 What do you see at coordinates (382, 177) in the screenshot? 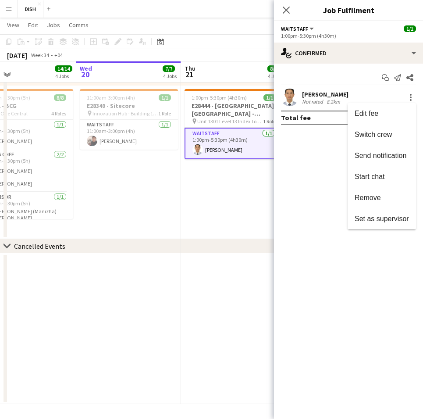
I see `button: Start chat` at bounding box center [382, 177].